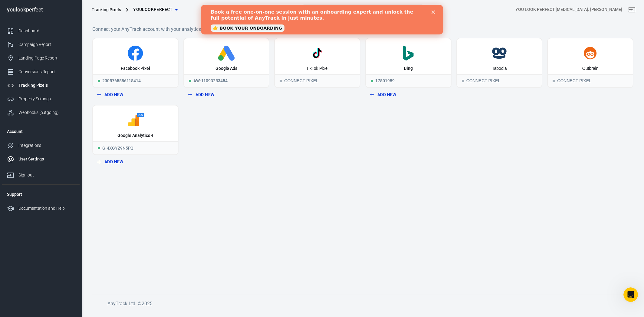  I want to click on a: Campaign Report, so click(41, 45).